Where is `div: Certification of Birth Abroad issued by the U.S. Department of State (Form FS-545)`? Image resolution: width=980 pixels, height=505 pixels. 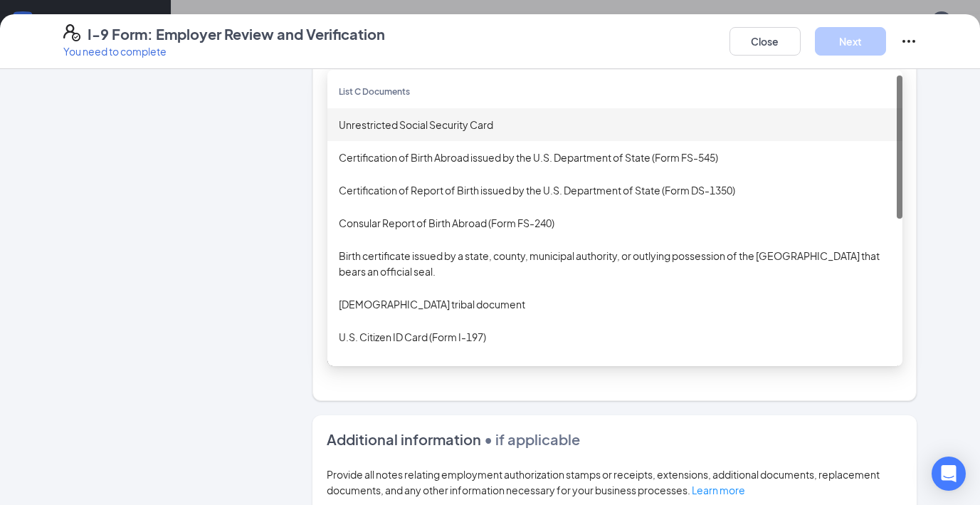 div: Certification of Birth Abroad issued by the U.S. Department of State (Form FS-545) is located at coordinates (615, 157).